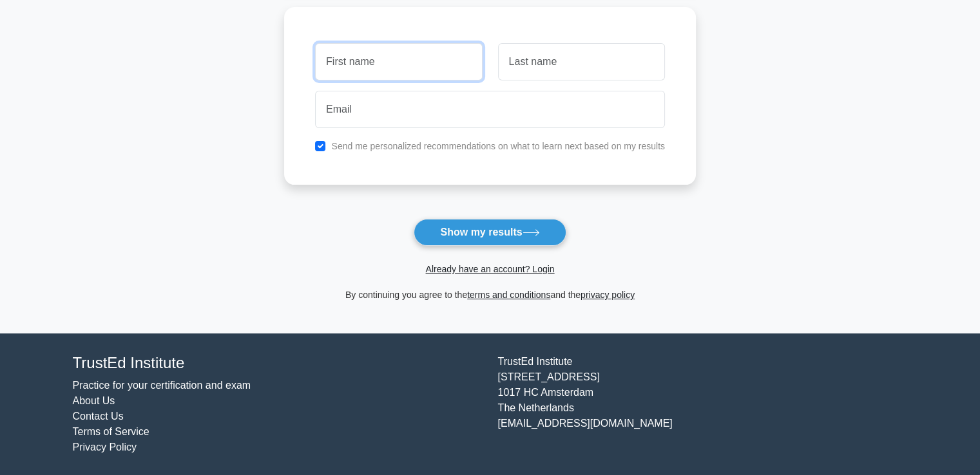 The image size is (980, 475). What do you see at coordinates (94, 400) in the screenshot?
I see `a: About Us` at bounding box center [94, 400].